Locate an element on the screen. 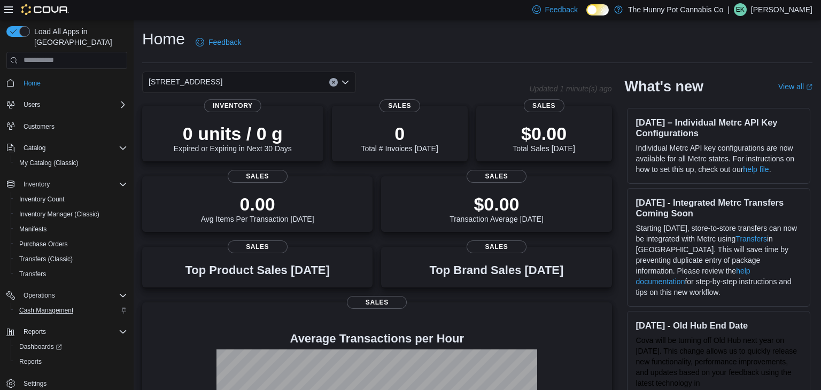 This screenshot has height=390, width=821. svg: External link is located at coordinates (809, 87).